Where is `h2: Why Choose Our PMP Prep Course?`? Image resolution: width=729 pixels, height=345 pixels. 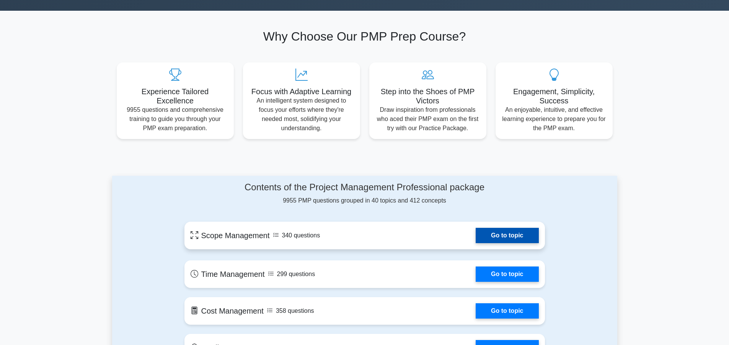
h2: Why Choose Our PMP Prep Course? is located at coordinates (365, 36).